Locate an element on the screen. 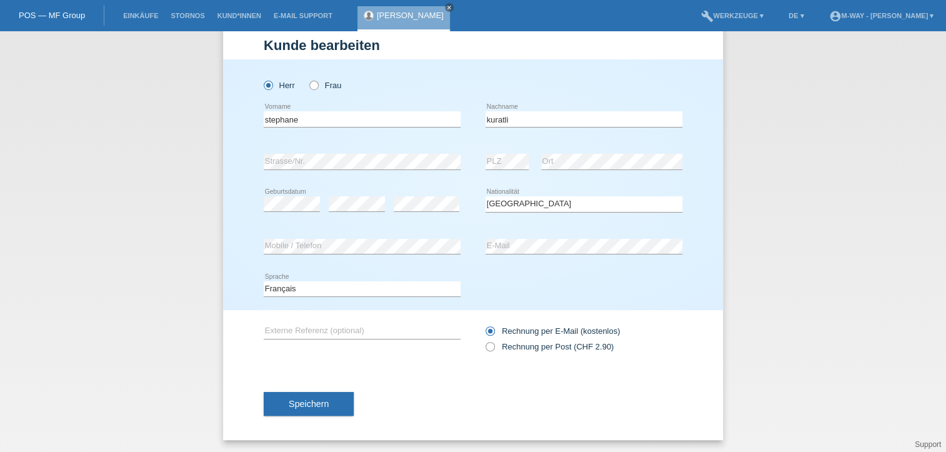  label: Frau is located at coordinates (325, 85).